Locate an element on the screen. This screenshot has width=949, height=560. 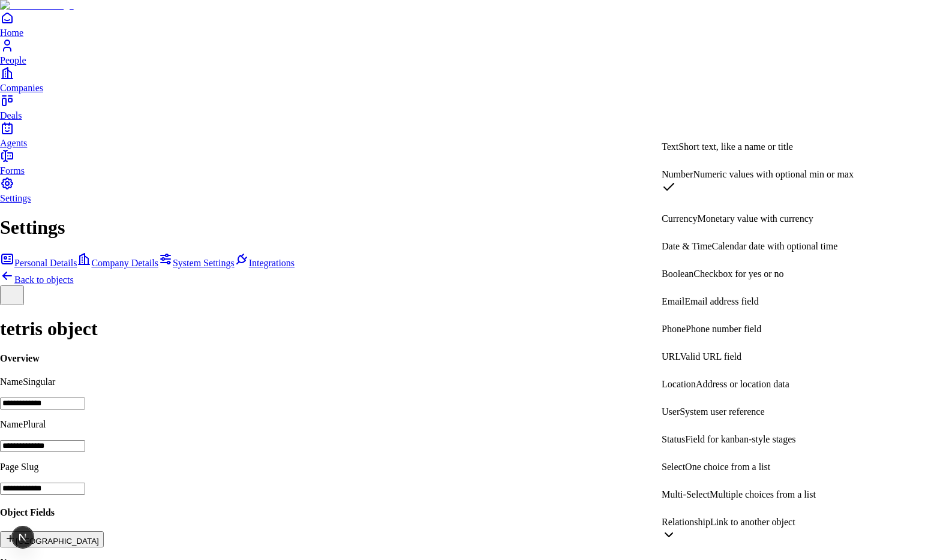
span: Valid URL field is located at coordinates (711, 356).